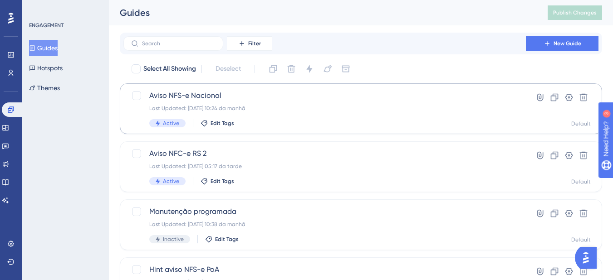 Image resolution: width=613 pixels, height=280 pixels. Describe the element at coordinates (43, 48) in the screenshot. I see `button: Guides` at that location.